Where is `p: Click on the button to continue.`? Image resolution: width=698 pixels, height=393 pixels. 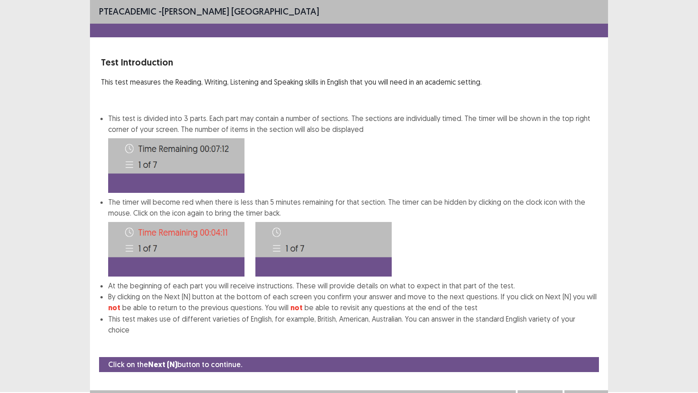 p: Click on the button to continue. is located at coordinates (175, 364).